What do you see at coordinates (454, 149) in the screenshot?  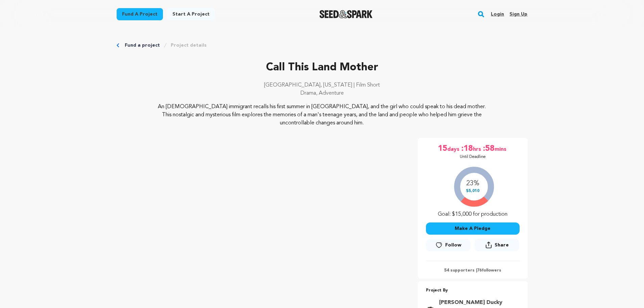 I see `span: days` at bounding box center [454, 149].